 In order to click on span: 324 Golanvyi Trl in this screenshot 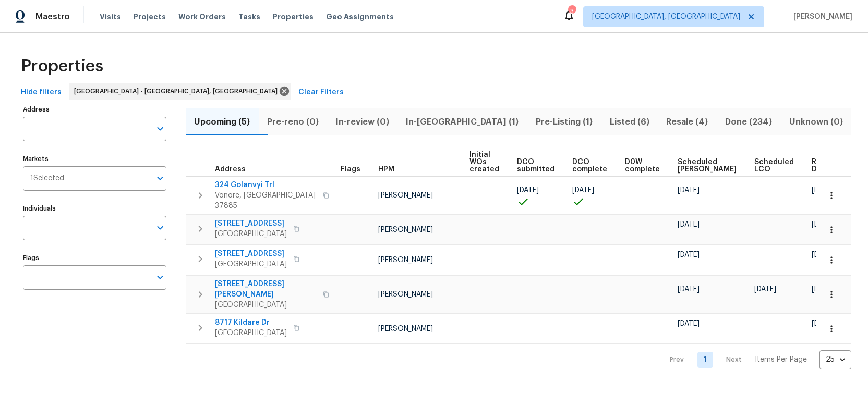, I will do `click(266, 185)`.